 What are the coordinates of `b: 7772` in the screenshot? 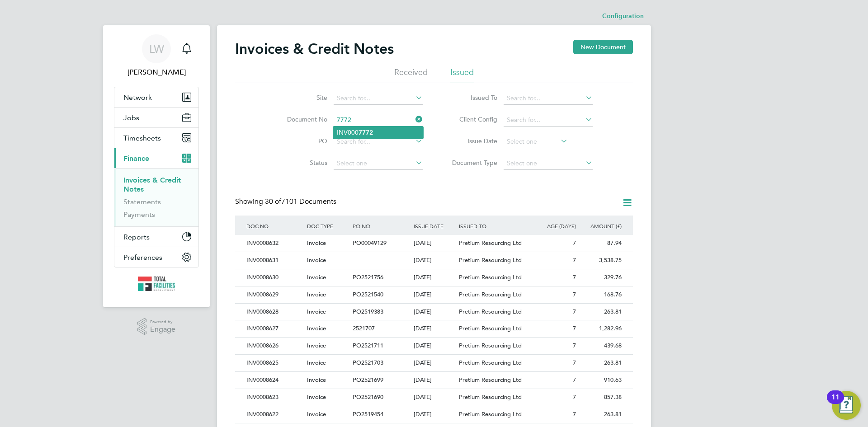 It's located at (366, 132).